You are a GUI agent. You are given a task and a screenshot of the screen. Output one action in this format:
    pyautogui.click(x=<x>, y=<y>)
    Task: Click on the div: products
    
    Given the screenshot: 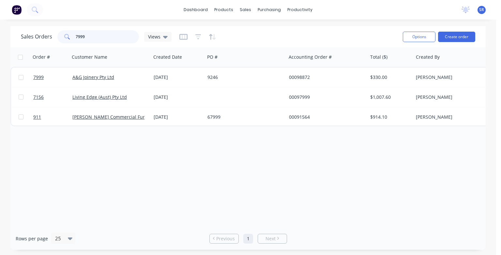 What is the action you would take?
    pyautogui.click(x=224, y=10)
    